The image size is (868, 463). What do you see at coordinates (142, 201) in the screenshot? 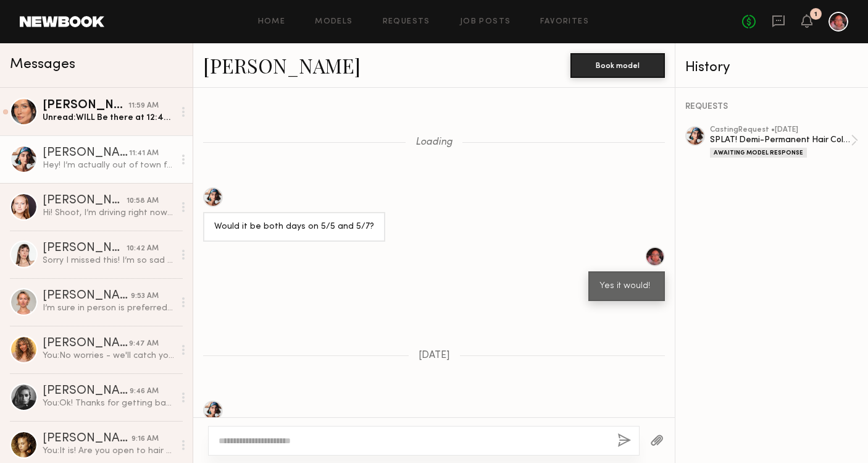
I see `div: 10:58 AM` at bounding box center [142, 201].